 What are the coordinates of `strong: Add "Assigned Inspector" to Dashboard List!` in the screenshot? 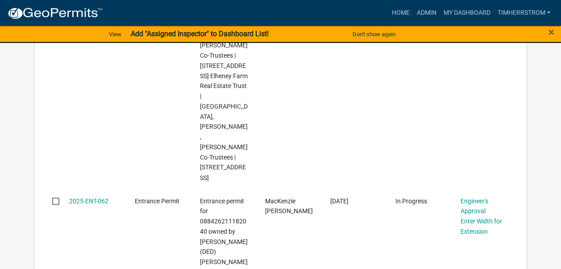 It's located at (199, 33).